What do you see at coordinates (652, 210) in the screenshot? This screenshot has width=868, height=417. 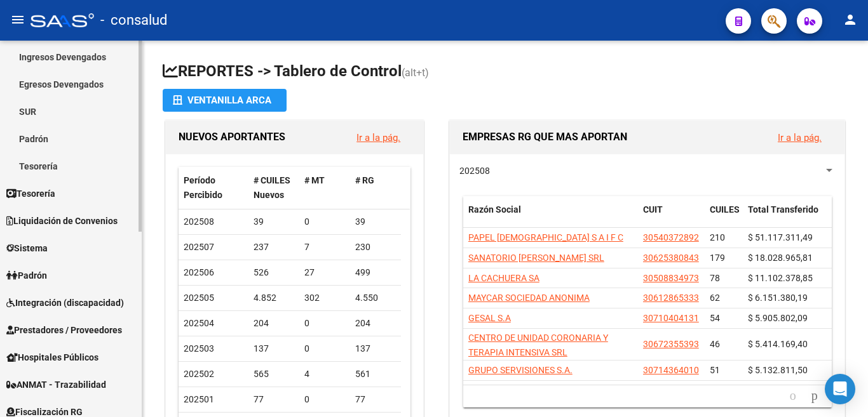 I see `span: CUIT` at bounding box center [652, 210].